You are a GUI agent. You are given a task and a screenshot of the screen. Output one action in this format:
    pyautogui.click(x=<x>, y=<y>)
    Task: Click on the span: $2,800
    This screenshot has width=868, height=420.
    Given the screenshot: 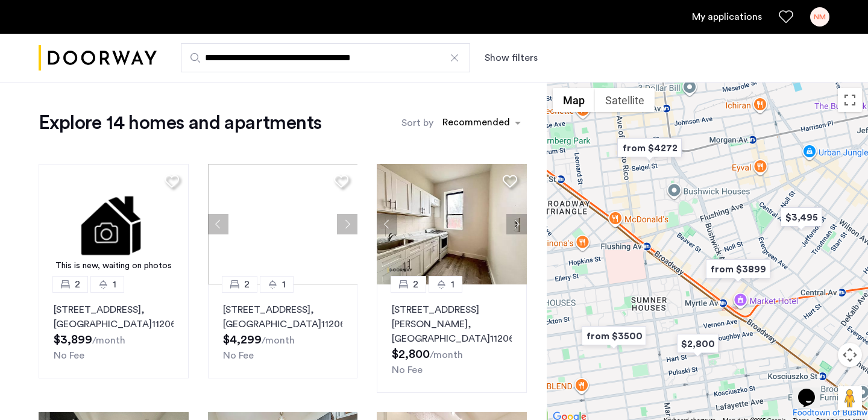 What is the action you would take?
    pyautogui.click(x=411, y=354)
    